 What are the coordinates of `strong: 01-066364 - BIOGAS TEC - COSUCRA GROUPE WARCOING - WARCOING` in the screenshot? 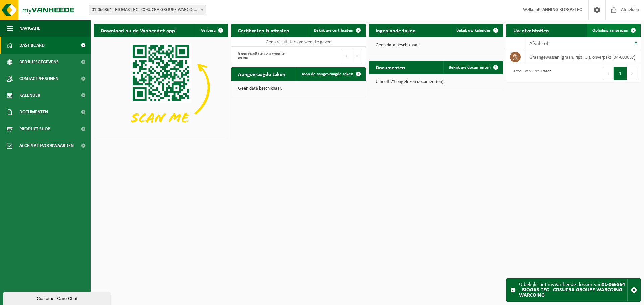 It's located at (572, 290).